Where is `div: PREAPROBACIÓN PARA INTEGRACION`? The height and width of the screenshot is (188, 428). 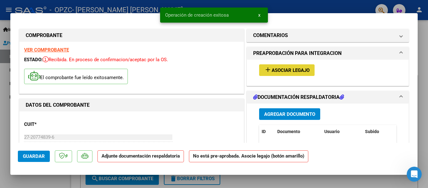 div: PREAPROBACIÓN PARA INTEGRACION is located at coordinates (328, 72).